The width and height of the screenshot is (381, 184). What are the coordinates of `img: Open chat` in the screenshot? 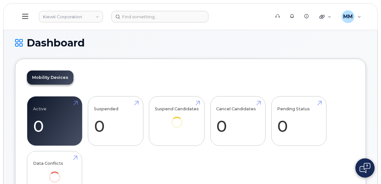 It's located at (365, 168).